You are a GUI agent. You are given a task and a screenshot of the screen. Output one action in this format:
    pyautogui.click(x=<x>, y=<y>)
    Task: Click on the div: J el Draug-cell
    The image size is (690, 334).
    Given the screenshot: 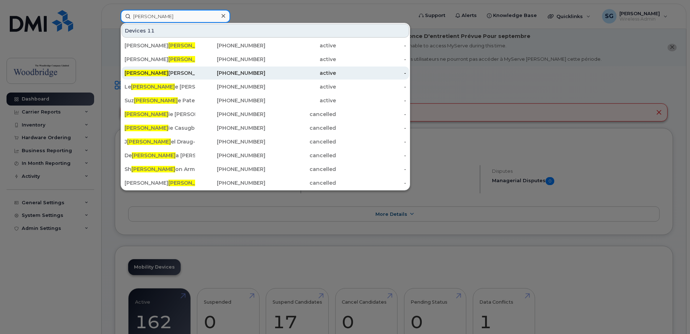 What is the action you would take?
    pyautogui.click(x=160, y=142)
    